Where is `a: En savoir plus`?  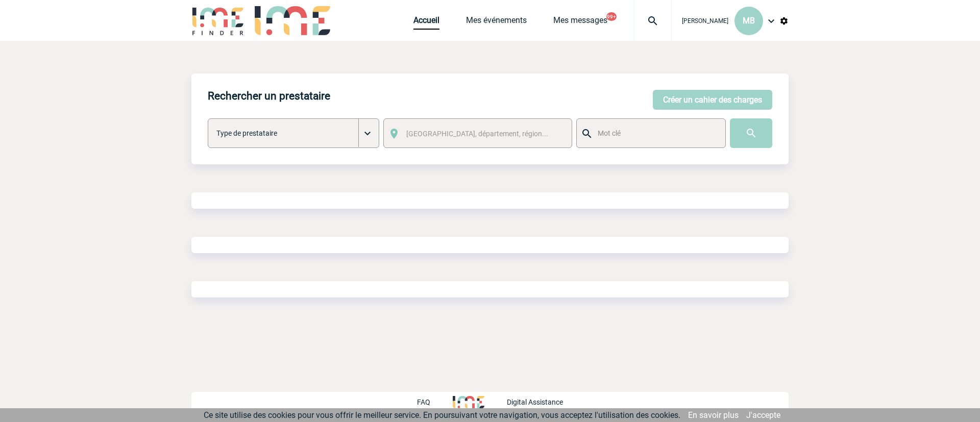 a: En savoir plus is located at coordinates (713, 415).